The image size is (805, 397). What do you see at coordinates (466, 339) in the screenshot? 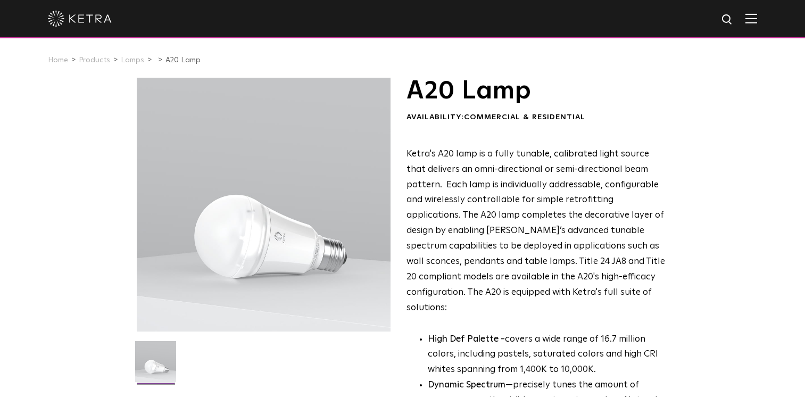
I see `strong: High Def Palette -` at bounding box center [466, 339].